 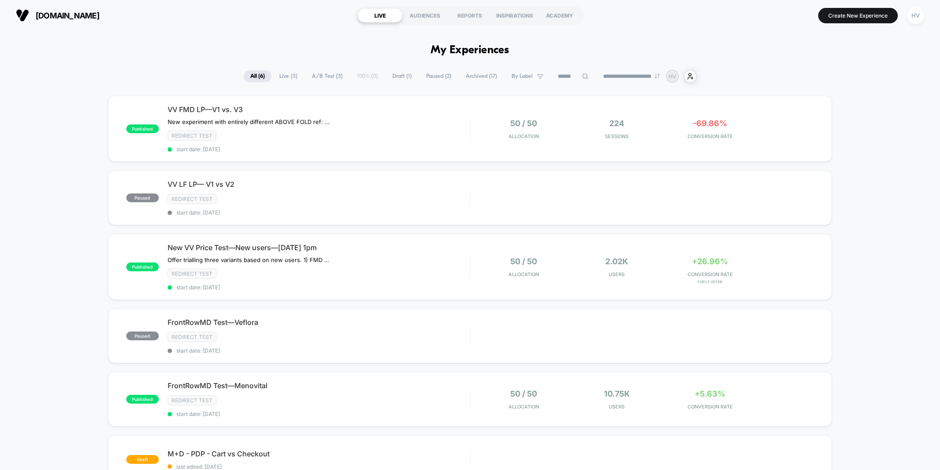 What do you see at coordinates (288, 76) in the screenshot?
I see `span: Live ( 3 )` at bounding box center [288, 76].